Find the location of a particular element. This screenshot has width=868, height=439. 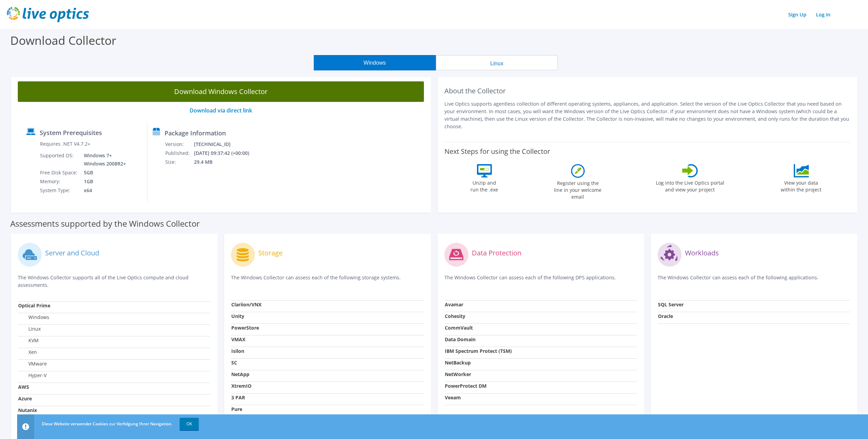

strong: Cohesity is located at coordinates (455, 316).